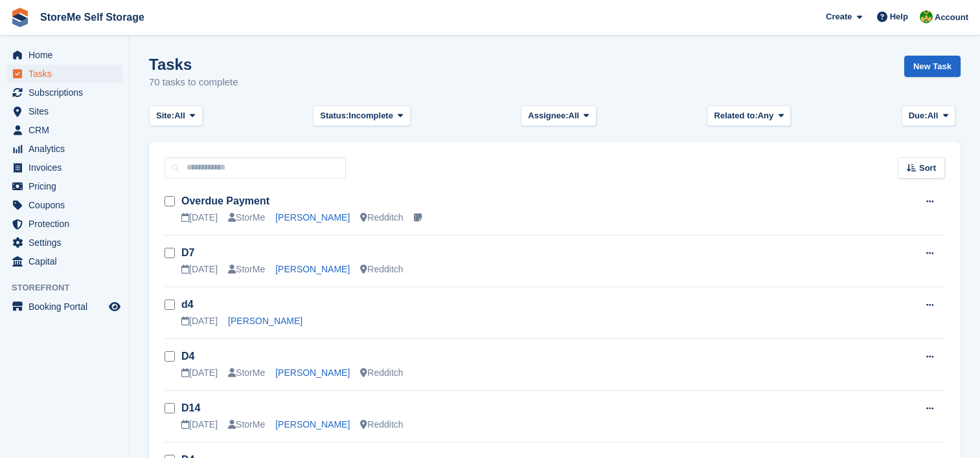 The width and height of the screenshot is (980, 458). What do you see at coordinates (165, 116) in the screenshot?
I see `span: Site:` at bounding box center [165, 116].